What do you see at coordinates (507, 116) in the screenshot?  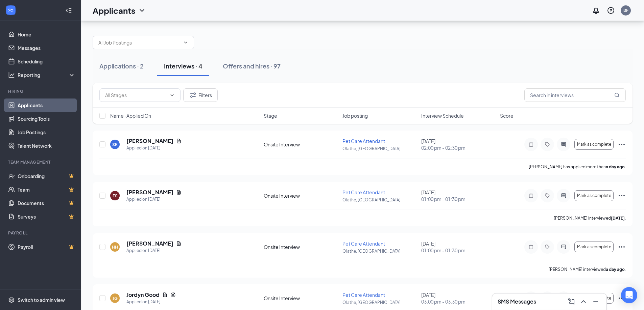 I see `span: Score` at bounding box center [507, 116].